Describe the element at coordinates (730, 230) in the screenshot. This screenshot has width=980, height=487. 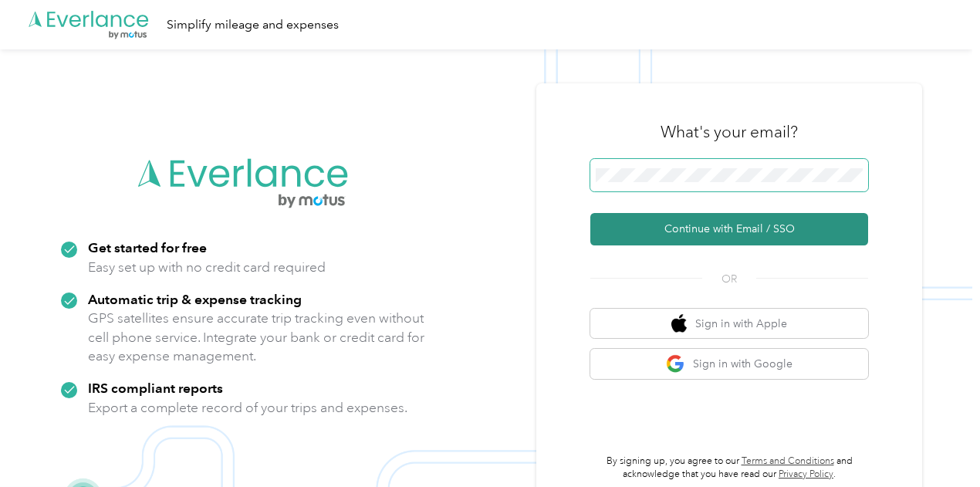
I see `button: Continue with Email / SSO` at that location.